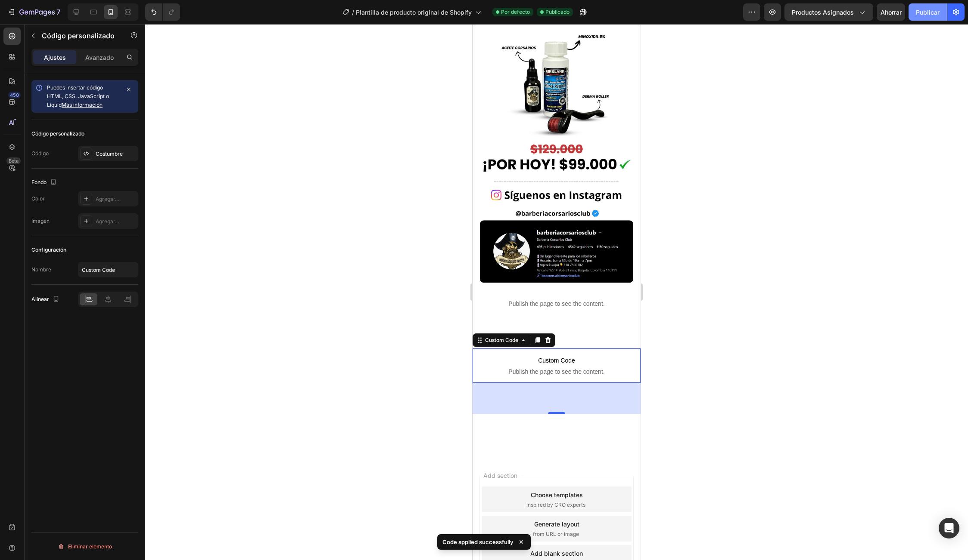  Describe the element at coordinates (557, 12) in the screenshot. I see `font: Publicado` at that location.